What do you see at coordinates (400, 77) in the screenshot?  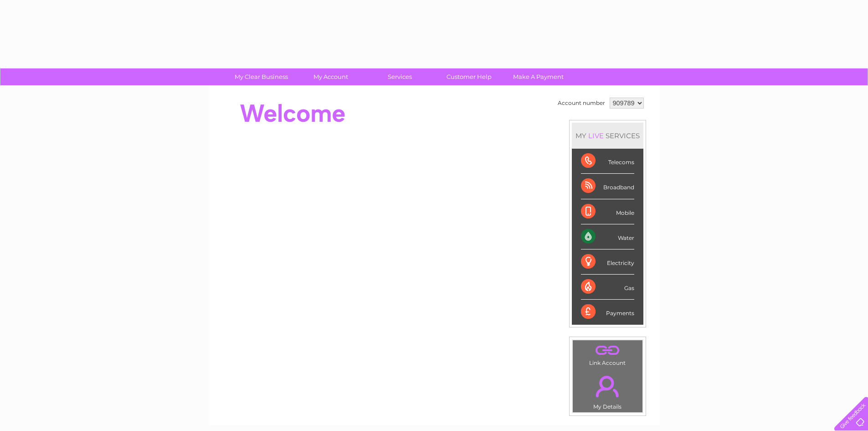 I see `a: Services` at bounding box center [400, 77].